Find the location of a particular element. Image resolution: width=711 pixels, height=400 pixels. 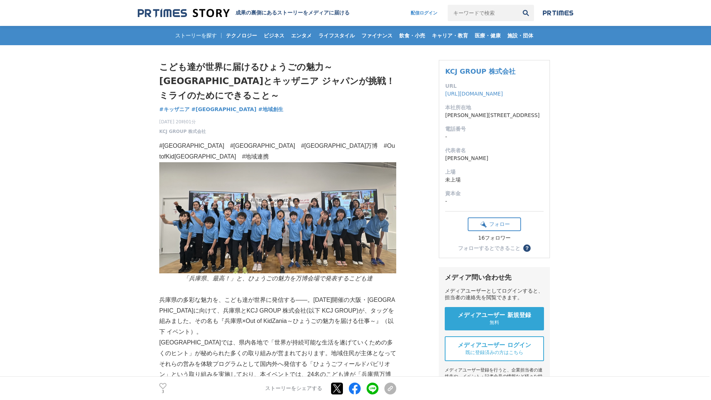

div: メディアユーザー登録を行うと、企業担当者の連絡先や、イベント・記者会見の情報など様々な特記情報を閲覧できます。 ※内容はストーリー・プレスリリースにより異なります。 is located at coordinates (494, 382).